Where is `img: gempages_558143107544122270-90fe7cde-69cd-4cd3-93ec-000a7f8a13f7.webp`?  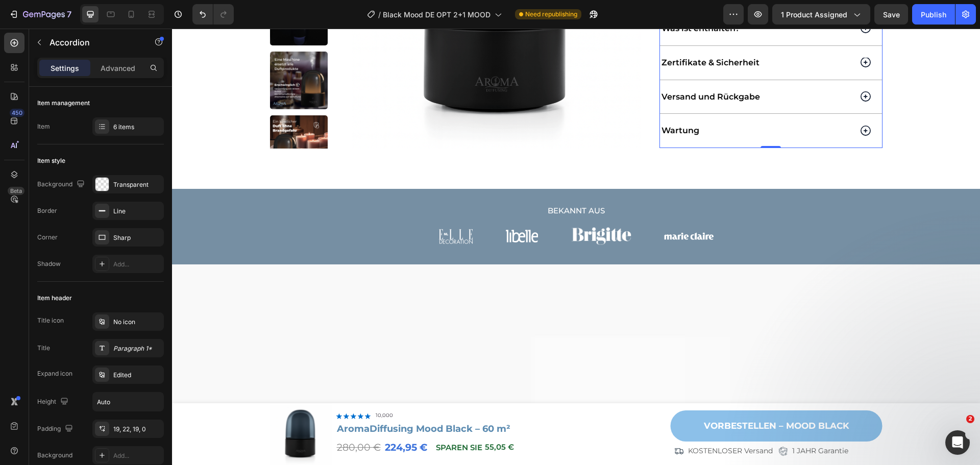 img: gempages_558143107544122270-90fe7cde-69cd-4cd3-93ec-000a7f8a13f7.webp is located at coordinates (284, 208).